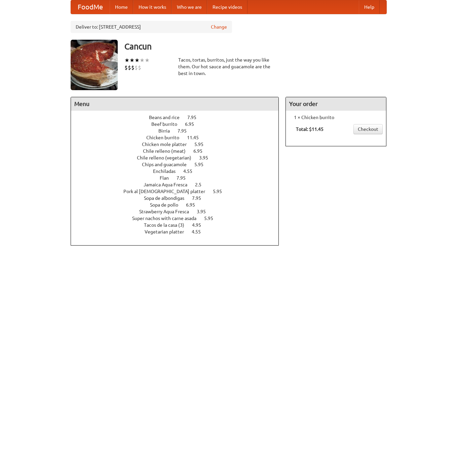  I want to click on span: Chile relleno (vegetarian), so click(167, 158).